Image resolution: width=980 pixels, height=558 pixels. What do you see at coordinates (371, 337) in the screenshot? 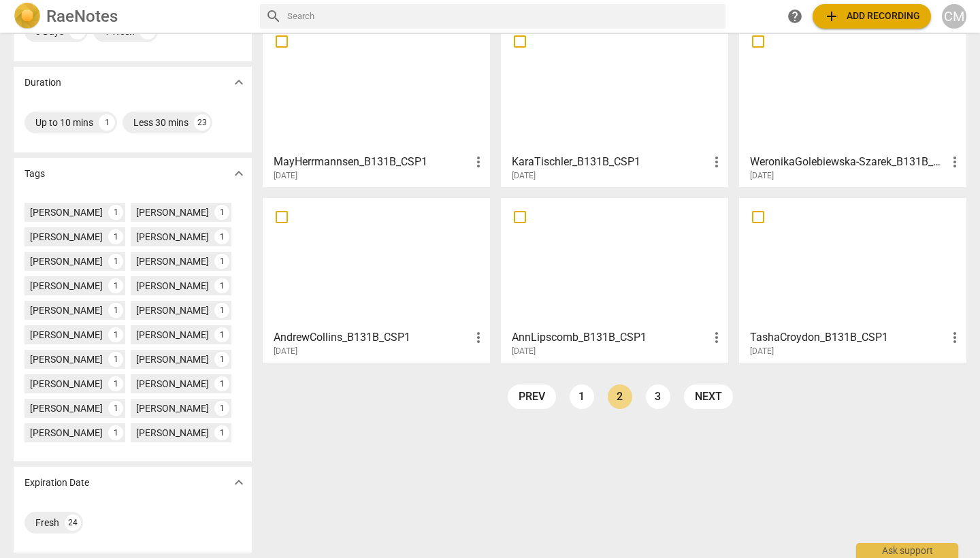
I see `h3: AndrewCollins_B131B_CSP1` at bounding box center [371, 337].